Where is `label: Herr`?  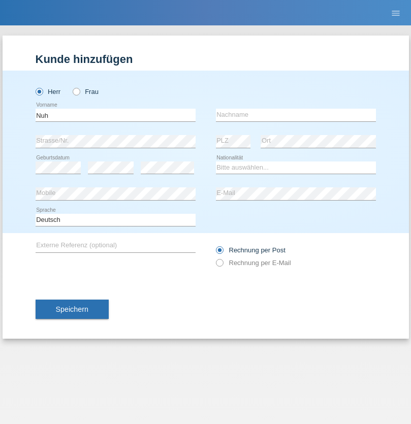 label: Herr is located at coordinates (48, 91).